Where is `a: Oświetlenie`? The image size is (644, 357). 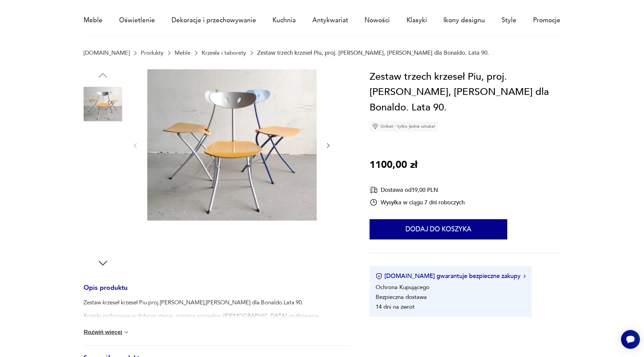 a: Oświetlenie is located at coordinates (137, 20).